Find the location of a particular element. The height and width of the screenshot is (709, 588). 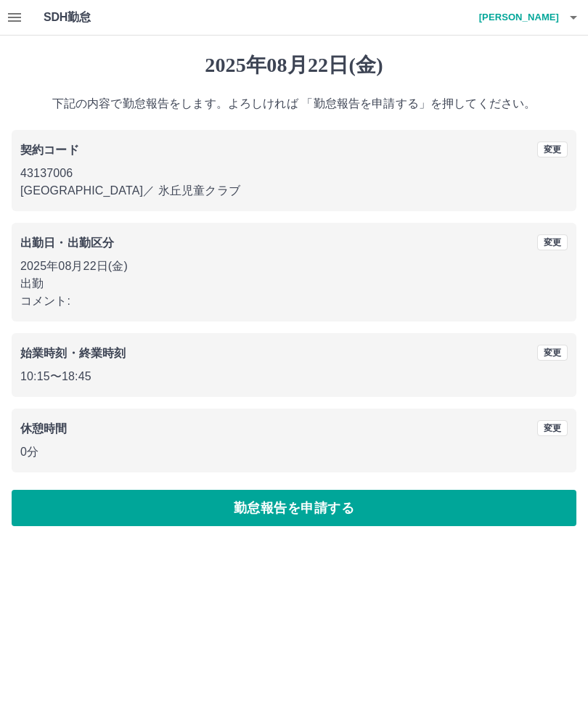

p: 出勤 is located at coordinates (294, 283).